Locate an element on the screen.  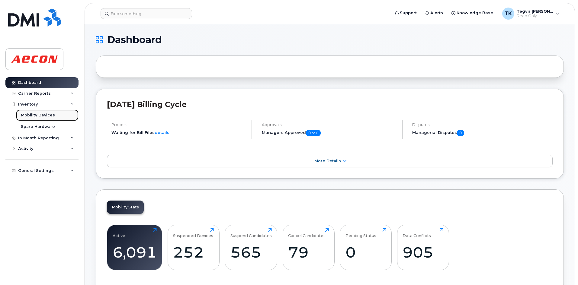
div: 252 is located at coordinates (193, 252).